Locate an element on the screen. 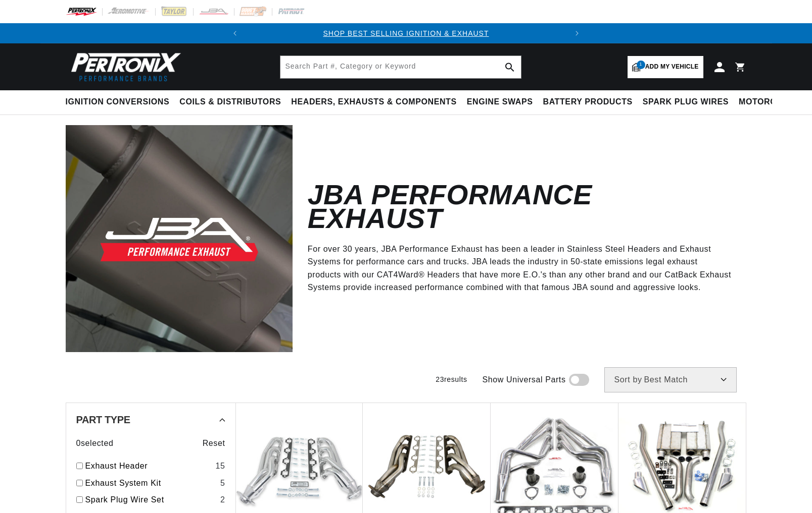  summary: Motorcycle is located at coordinates (769, 102).